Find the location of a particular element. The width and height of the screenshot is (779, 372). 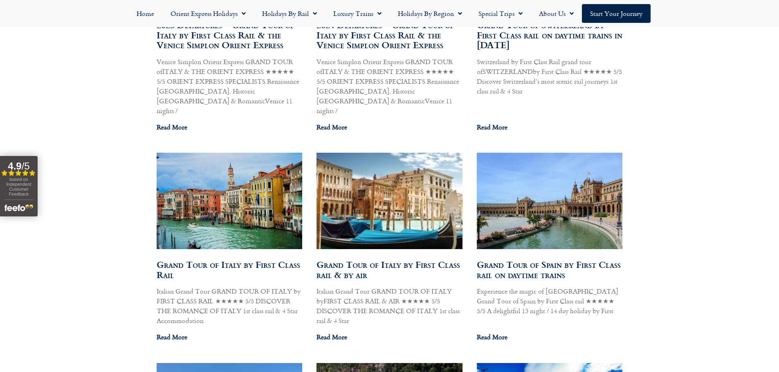

a: Home is located at coordinates (145, 13).